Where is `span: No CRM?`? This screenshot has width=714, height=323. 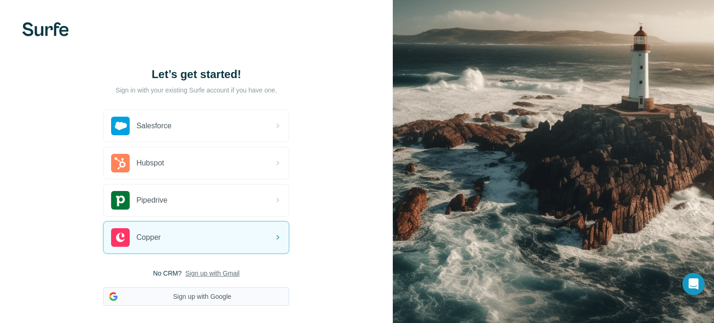
span: No CRM? is located at coordinates (167, 273).